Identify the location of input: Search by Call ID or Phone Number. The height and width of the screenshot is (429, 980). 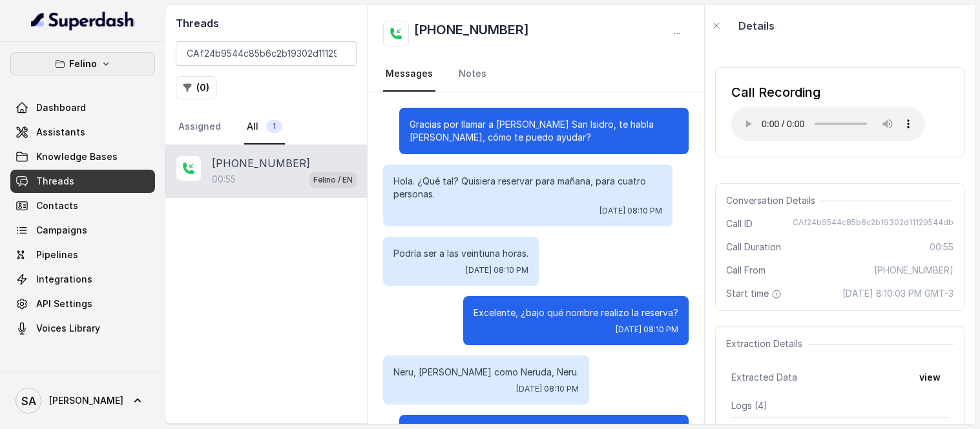
(266, 53).